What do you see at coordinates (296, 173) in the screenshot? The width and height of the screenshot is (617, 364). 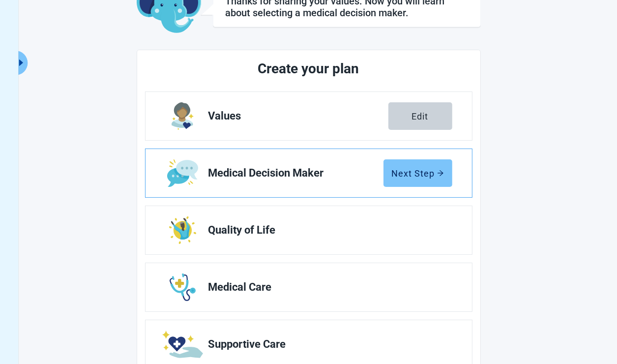 I see `span: Medical Decision Maker` at bounding box center [296, 173].